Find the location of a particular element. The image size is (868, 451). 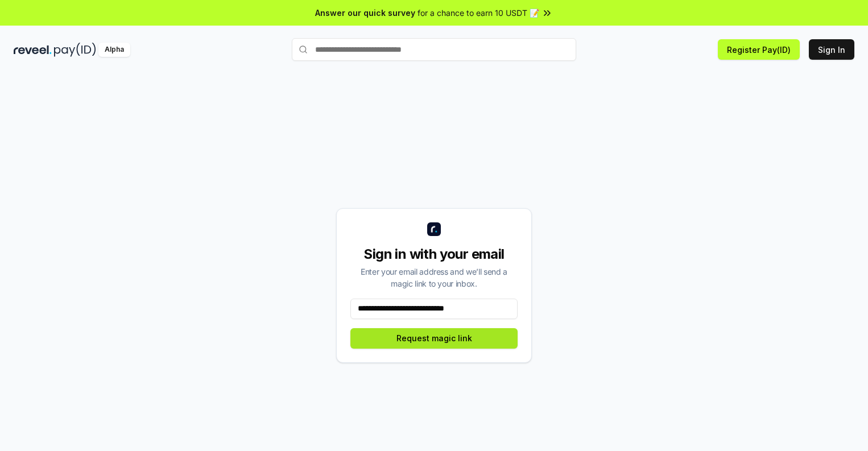

div: Alpha is located at coordinates (114, 49).